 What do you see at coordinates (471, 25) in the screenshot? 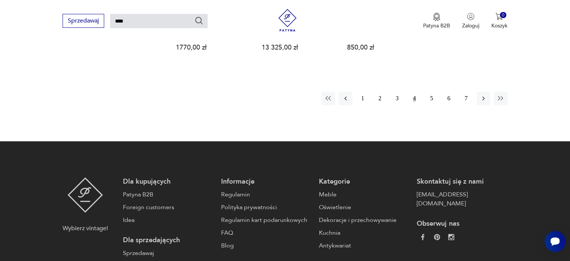
I see `p: Zaloguj` at bounding box center [471, 25].